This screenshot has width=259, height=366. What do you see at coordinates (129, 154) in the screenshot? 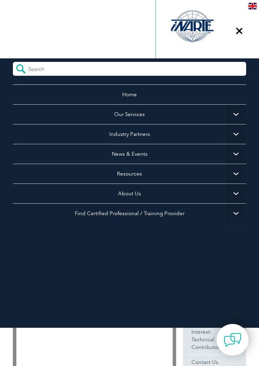
I see `a: News & Events` at bounding box center [129, 154].